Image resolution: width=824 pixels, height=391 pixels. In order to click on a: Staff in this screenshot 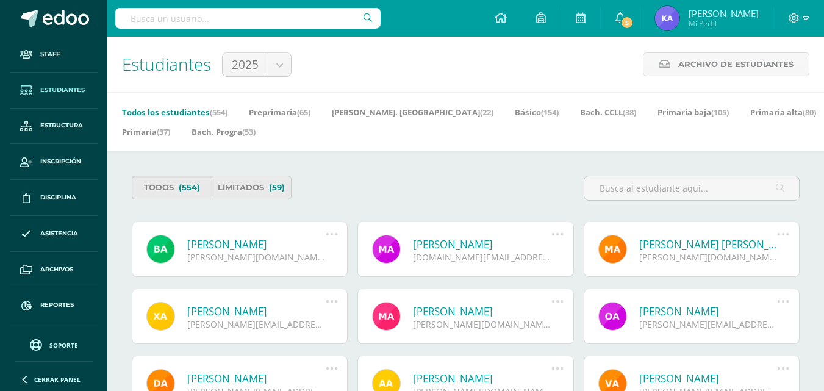, I will do `click(54, 54)`.